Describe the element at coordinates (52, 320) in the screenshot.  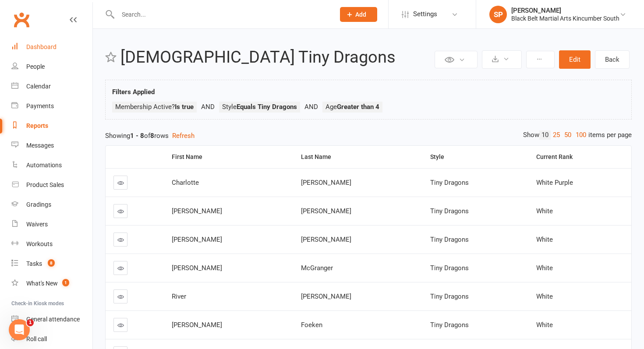
I see `a: General attendance kiosk mode` at that location.